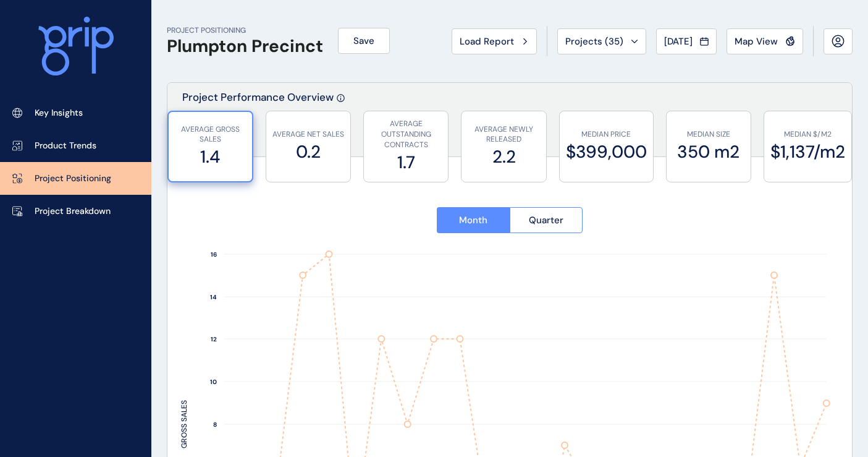 The height and width of the screenshot is (457, 868). What do you see at coordinates (213, 297) in the screenshot?
I see `text: 14` at bounding box center [213, 297].